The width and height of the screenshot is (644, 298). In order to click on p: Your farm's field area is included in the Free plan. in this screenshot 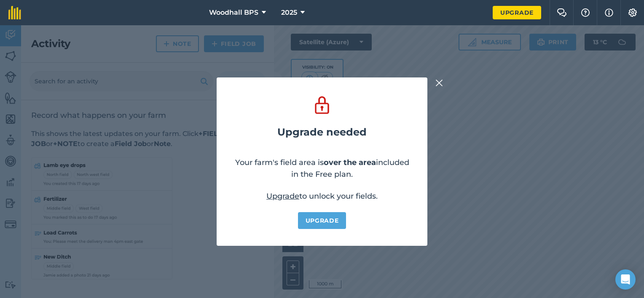, I will do `click(322, 168)`.